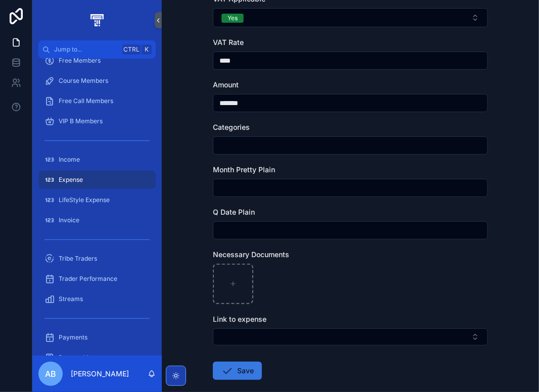 The height and width of the screenshot is (392, 539). What do you see at coordinates (97, 207) in the screenshot?
I see `div: scrollable content` at bounding box center [97, 207].